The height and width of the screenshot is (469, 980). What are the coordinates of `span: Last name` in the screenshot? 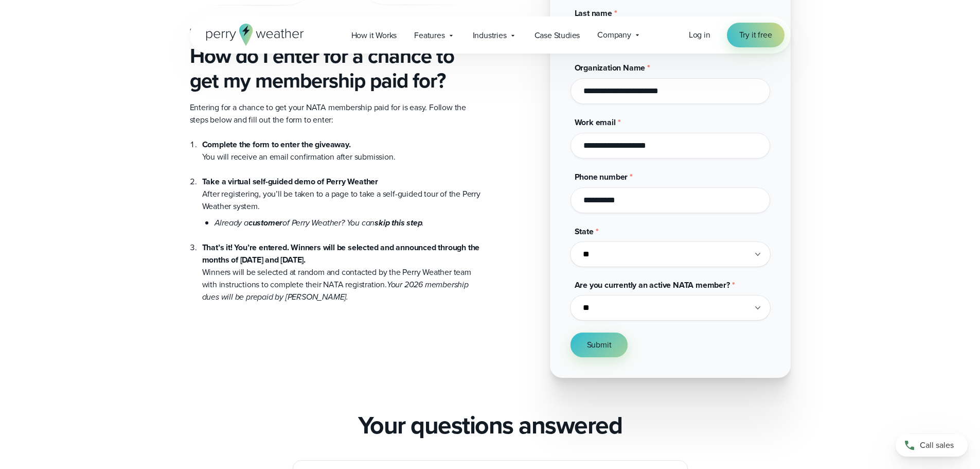 It's located at (593, 13).